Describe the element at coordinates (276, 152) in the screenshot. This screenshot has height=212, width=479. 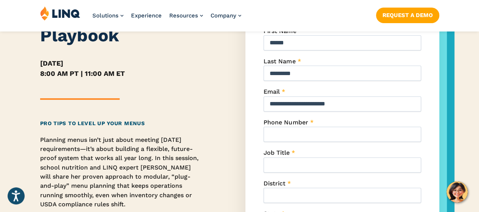
I see `span: Job Title` at that location.